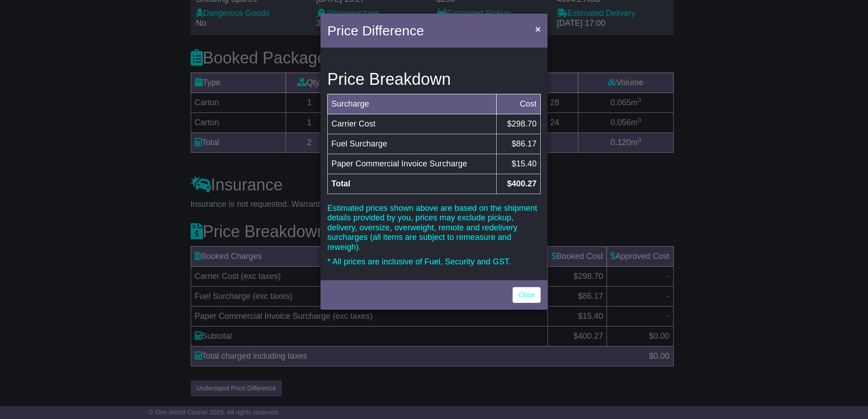 The width and height of the screenshot is (868, 419). Describe the element at coordinates (434, 228) in the screenshot. I see `p: Estimated prices shown above are based on the shipment details provided by you, prices may exclud...` at that location.